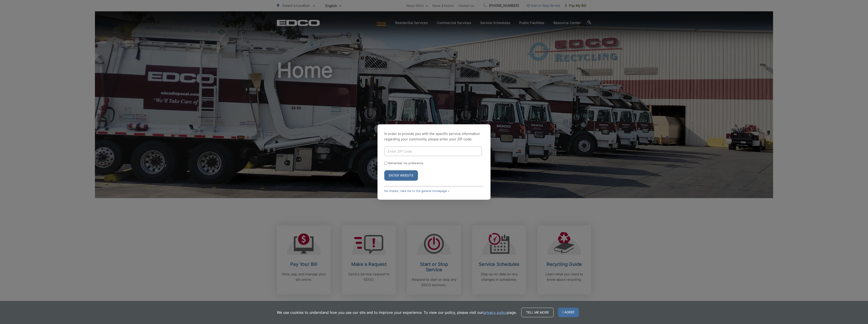 This screenshot has width=868, height=324. I want to click on span: I agree, so click(569, 312).